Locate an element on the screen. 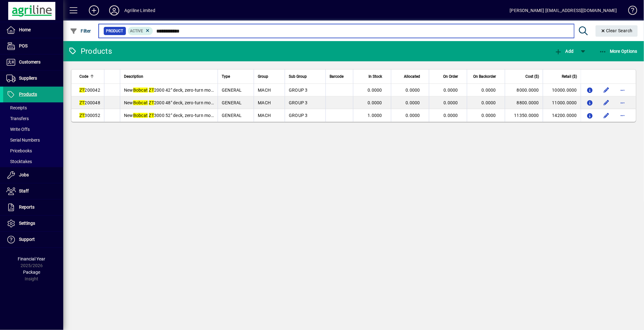 The image size is (644, 330). span: New 2000 42" deck, zero-turn mower is located at coordinates (171, 90).